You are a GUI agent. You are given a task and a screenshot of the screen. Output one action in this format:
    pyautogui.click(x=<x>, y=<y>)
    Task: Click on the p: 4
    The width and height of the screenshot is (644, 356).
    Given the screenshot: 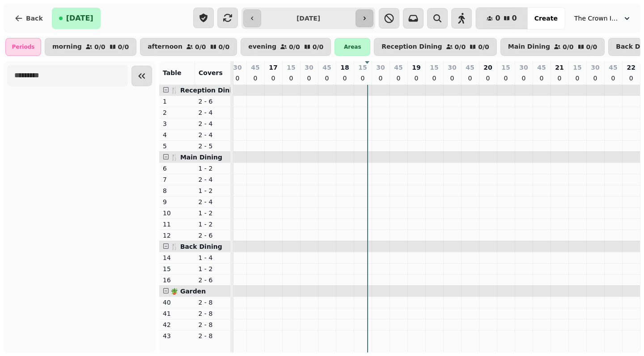 What is the action you would take?
    pyautogui.click(x=177, y=135)
    